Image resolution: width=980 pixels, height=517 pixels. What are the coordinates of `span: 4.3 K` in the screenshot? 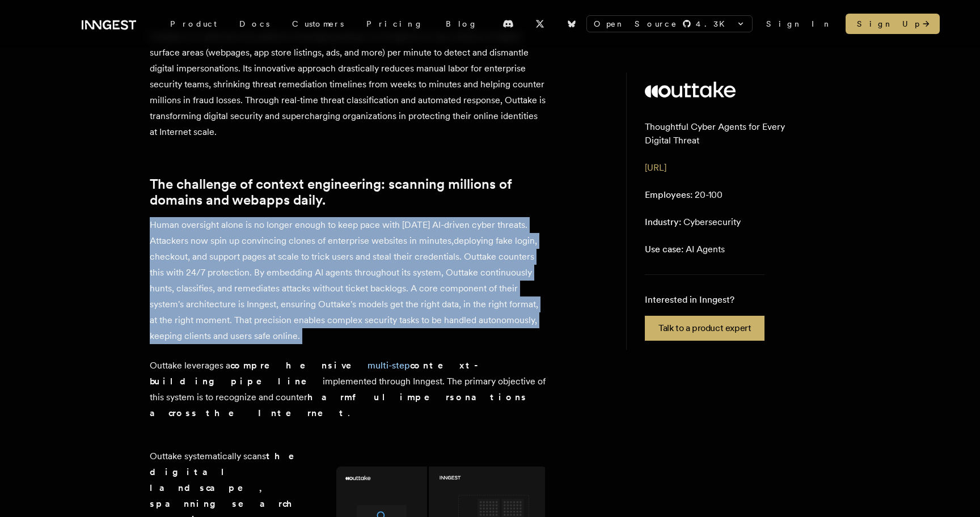 It's located at (714, 24).